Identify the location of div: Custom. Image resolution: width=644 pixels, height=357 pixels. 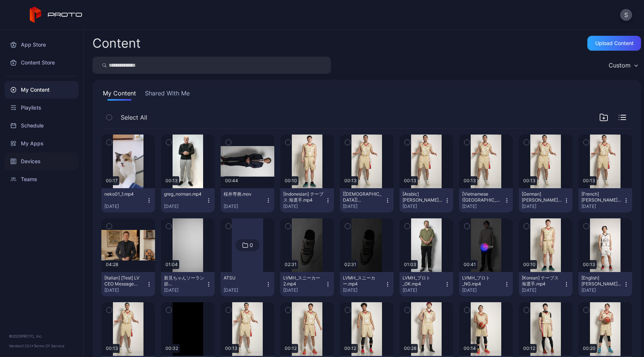
(620, 65).